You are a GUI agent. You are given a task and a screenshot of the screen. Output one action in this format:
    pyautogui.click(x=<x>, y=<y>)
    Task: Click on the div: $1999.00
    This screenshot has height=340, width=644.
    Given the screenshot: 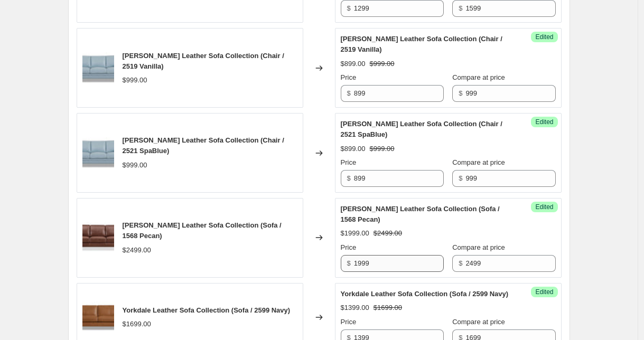 What is the action you would take?
    pyautogui.click(x=355, y=233)
    